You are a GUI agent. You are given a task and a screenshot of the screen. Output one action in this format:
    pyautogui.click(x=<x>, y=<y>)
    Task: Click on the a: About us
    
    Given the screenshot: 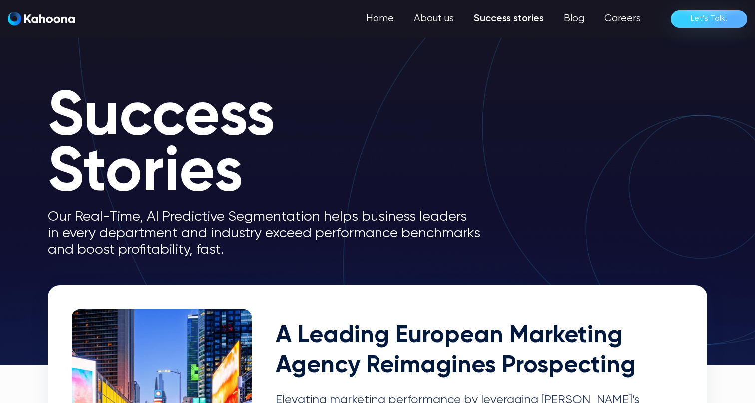 What is the action you would take?
    pyautogui.click(x=434, y=19)
    